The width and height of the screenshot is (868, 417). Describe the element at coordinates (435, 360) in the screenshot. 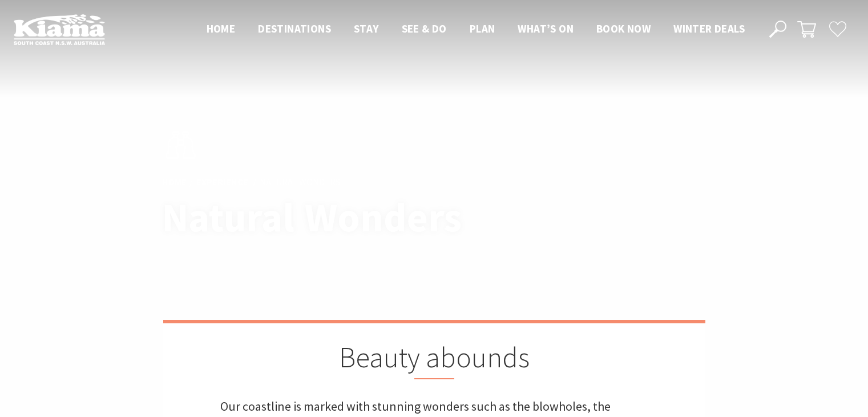

I see `h2: Beauty abounds` at that location.